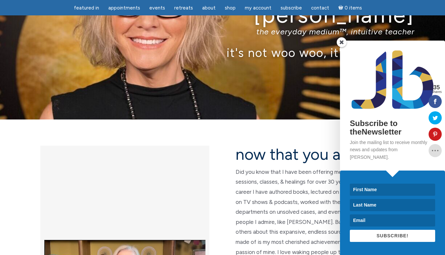 Image resolution: width=445 pixels, height=255 pixels. I want to click on span: Shares, so click(436, 92).